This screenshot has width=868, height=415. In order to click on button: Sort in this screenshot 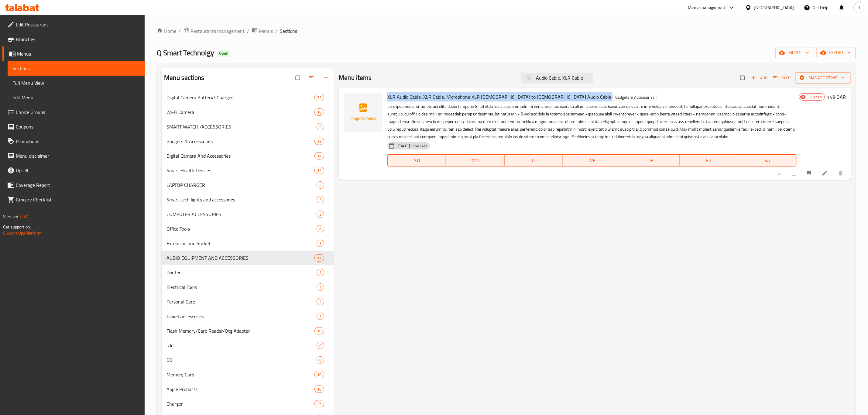, I will do `click(782, 78)`.